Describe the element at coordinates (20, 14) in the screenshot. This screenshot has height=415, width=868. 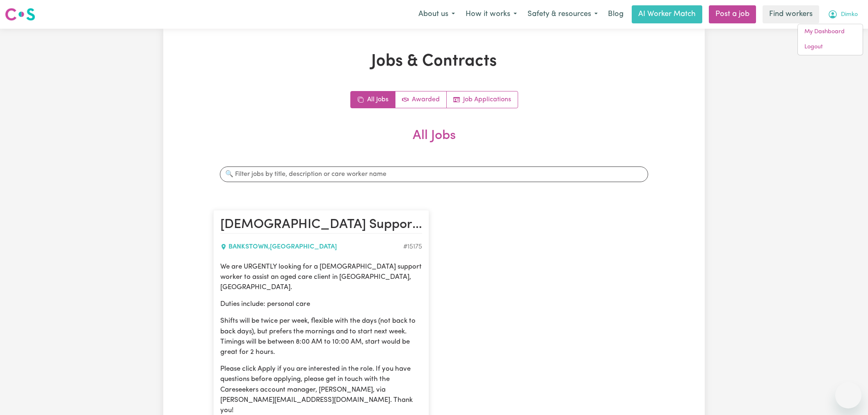
I see `img: Careseekers logo` at that location.